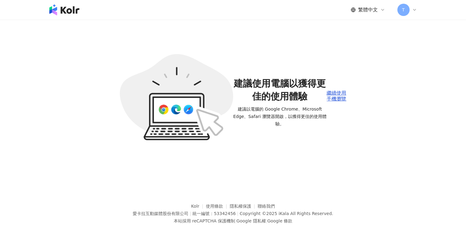 Image resolution: width=466 pixels, height=243 pixels. What do you see at coordinates (161, 213) in the screenshot?
I see `div: 愛卡拉互動媒體股份有限公司` at bounding box center [161, 213].